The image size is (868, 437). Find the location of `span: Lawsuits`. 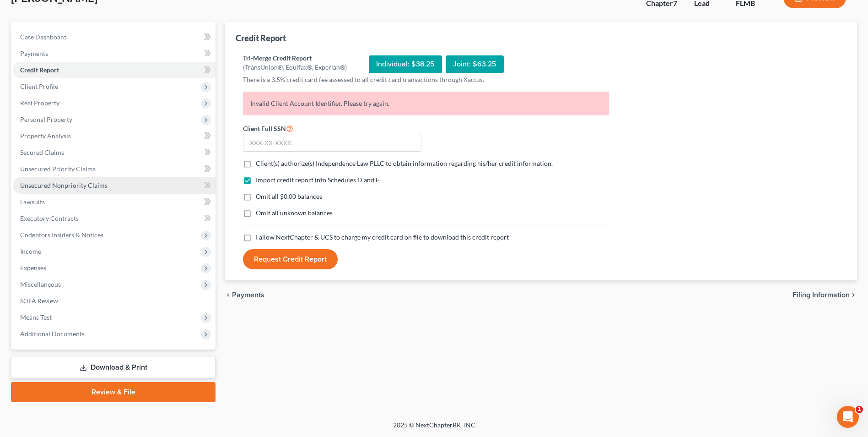

span: Lawsuits is located at coordinates (32, 202).